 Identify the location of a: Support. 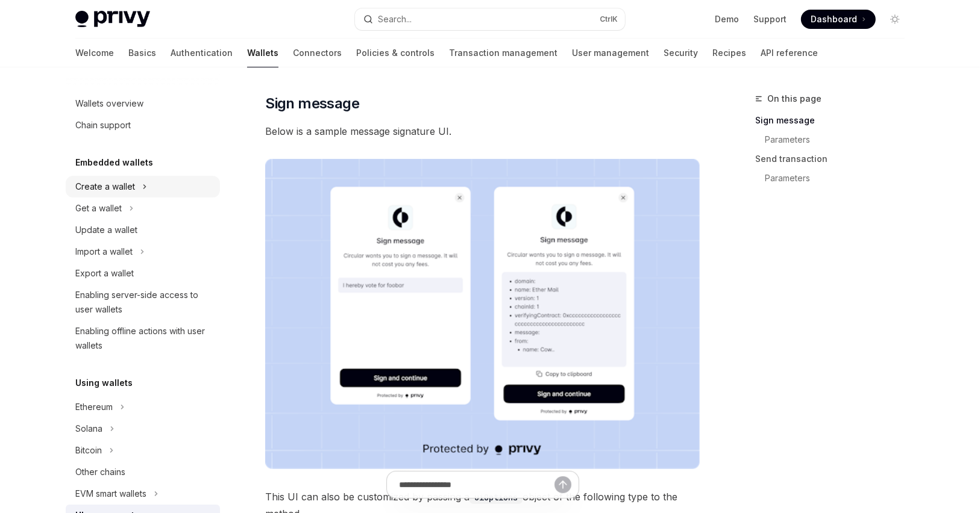
(770, 20).